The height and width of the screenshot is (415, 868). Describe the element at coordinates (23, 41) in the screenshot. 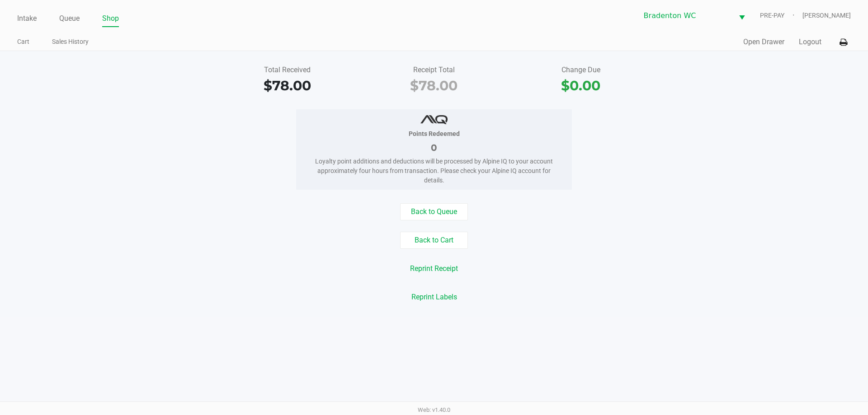

I see `a: Cart` at that location.